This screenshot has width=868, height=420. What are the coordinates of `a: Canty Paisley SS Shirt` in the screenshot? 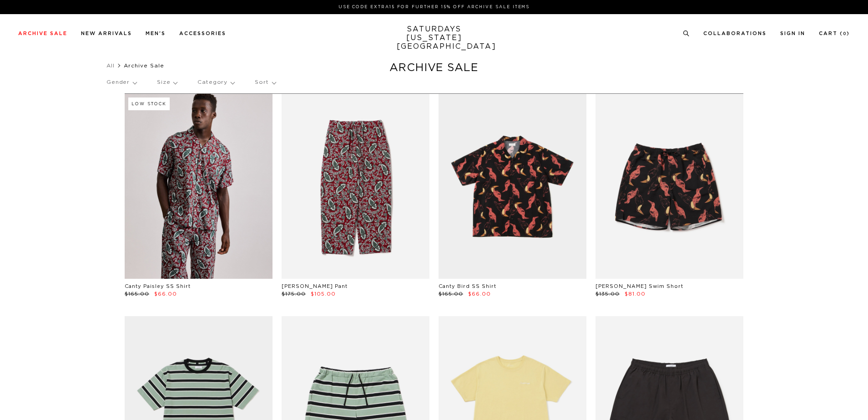 It's located at (157, 286).